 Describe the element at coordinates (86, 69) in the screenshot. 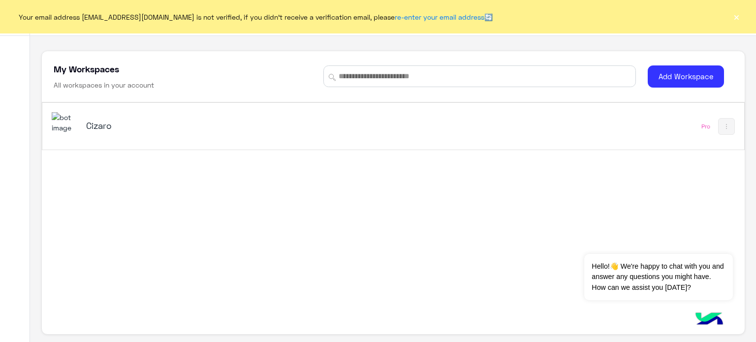

I see `h5: My Workspaces` at that location.